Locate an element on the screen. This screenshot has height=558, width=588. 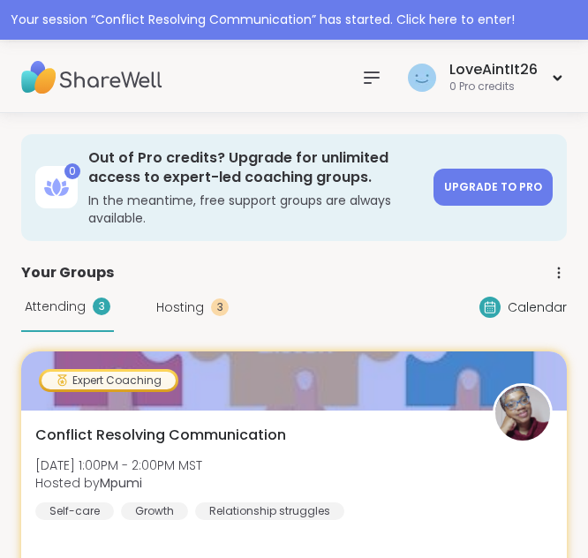
span: Attending is located at coordinates (55, 307).